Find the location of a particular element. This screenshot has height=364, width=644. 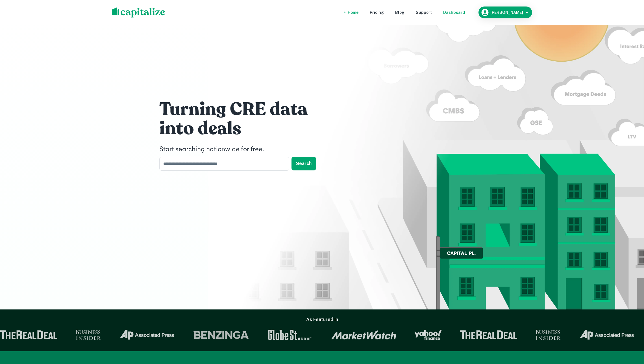

img: The Real Deal is located at coordinates (489, 335).